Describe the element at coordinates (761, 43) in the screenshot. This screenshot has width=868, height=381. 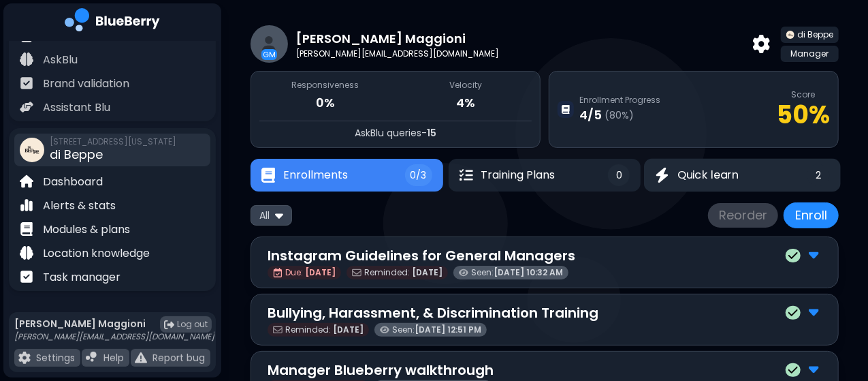
I see `img: back arrow` at that location.